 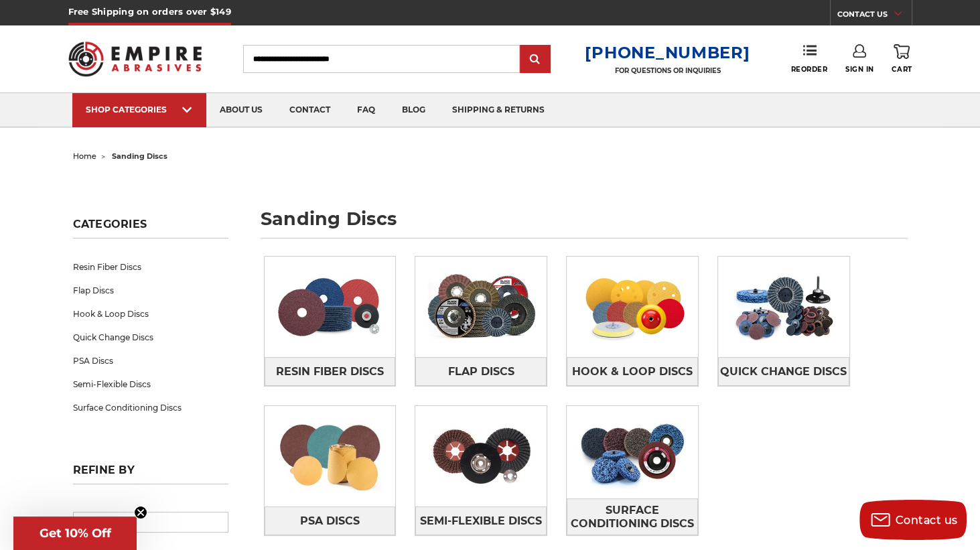 What do you see at coordinates (809, 58) in the screenshot?
I see `a: Reorder` at bounding box center [809, 58].